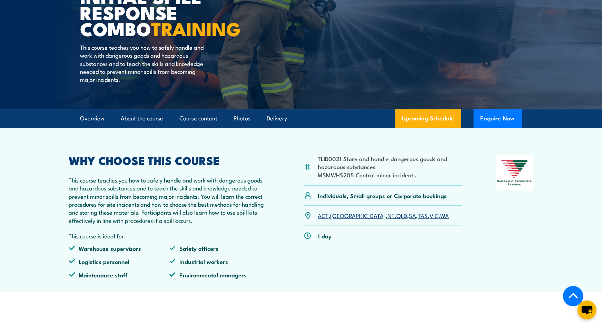 This screenshot has height=325, width=602. Describe the element at coordinates (199, 118) in the screenshot. I see `a: Course content` at that location.